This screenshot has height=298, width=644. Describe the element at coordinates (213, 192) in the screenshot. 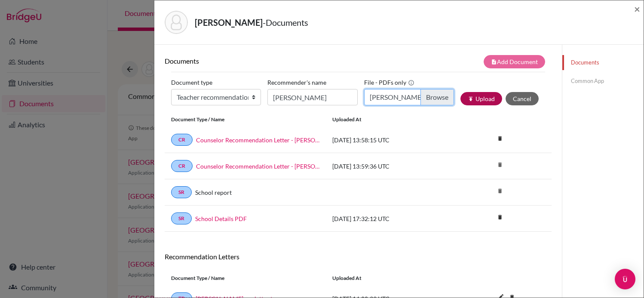

I see `a: School report` at that location.